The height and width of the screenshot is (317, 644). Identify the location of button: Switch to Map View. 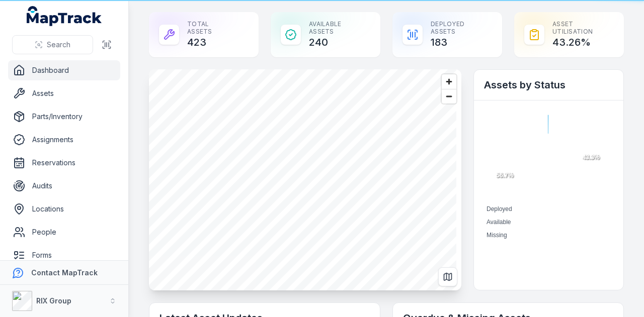
(448, 277).